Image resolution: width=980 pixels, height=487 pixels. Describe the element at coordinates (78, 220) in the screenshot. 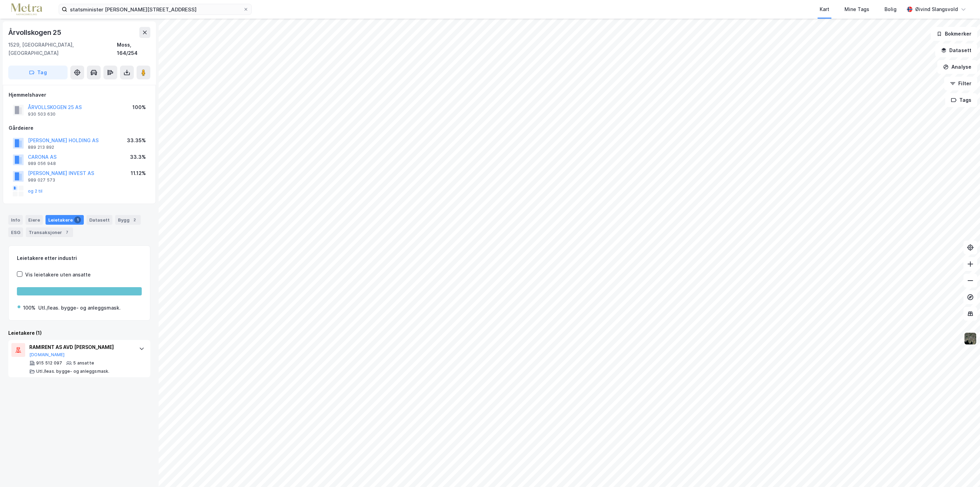

I see `div: 1` at that location.